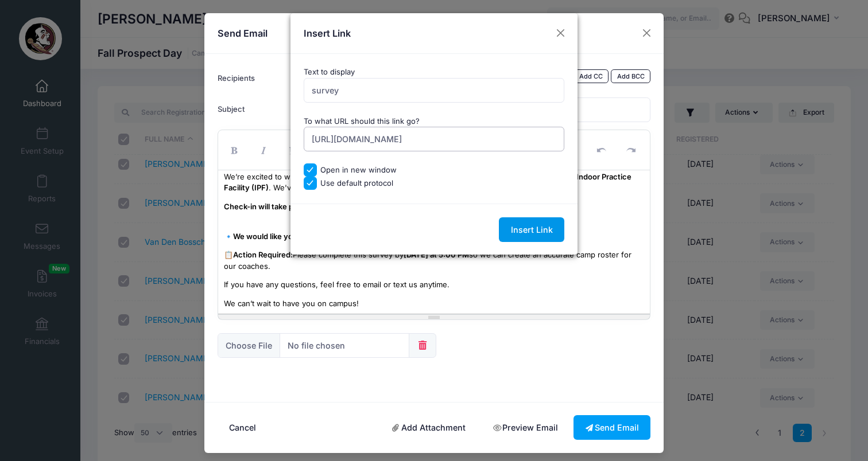 The height and width of the screenshot is (461, 868). Describe the element at coordinates (362, 122) in the screenshot. I see `label: To what URL should this link go?` at that location.